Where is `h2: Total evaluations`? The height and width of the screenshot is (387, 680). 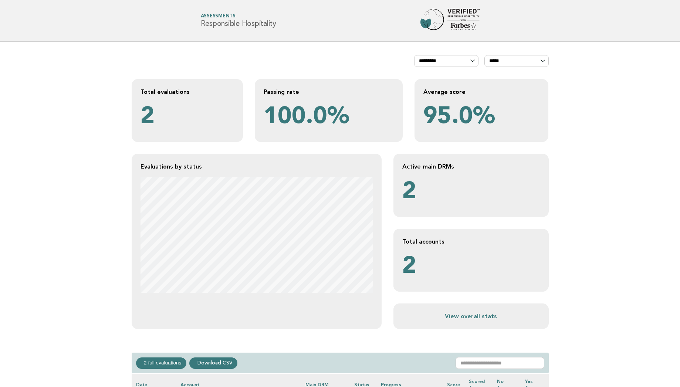 h2: Total evaluations is located at coordinates (187, 92).